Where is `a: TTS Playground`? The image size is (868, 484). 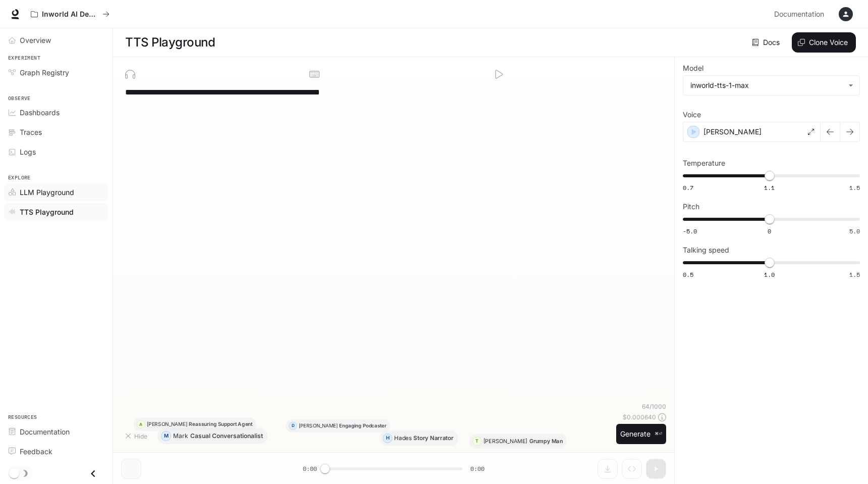
a: TTS Playground is located at coordinates (56, 212).